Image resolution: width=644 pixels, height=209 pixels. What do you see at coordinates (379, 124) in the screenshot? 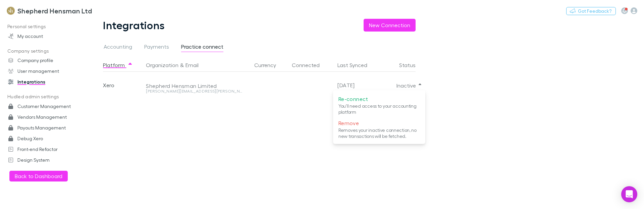
I see `p: Remove` at bounding box center [379, 124].